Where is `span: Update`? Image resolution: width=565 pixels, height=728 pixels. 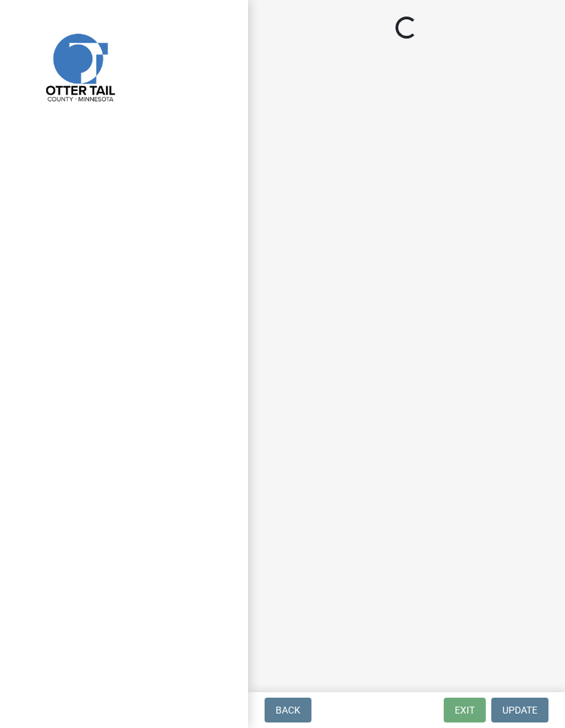
span: Update is located at coordinates (519, 709).